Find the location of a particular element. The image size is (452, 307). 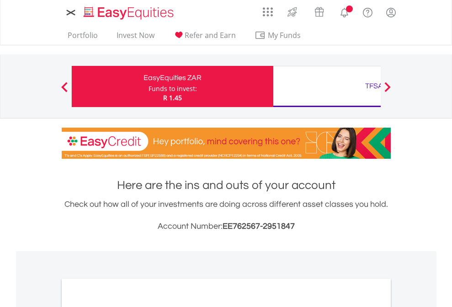

a: Invest Now is located at coordinates (135, 38).